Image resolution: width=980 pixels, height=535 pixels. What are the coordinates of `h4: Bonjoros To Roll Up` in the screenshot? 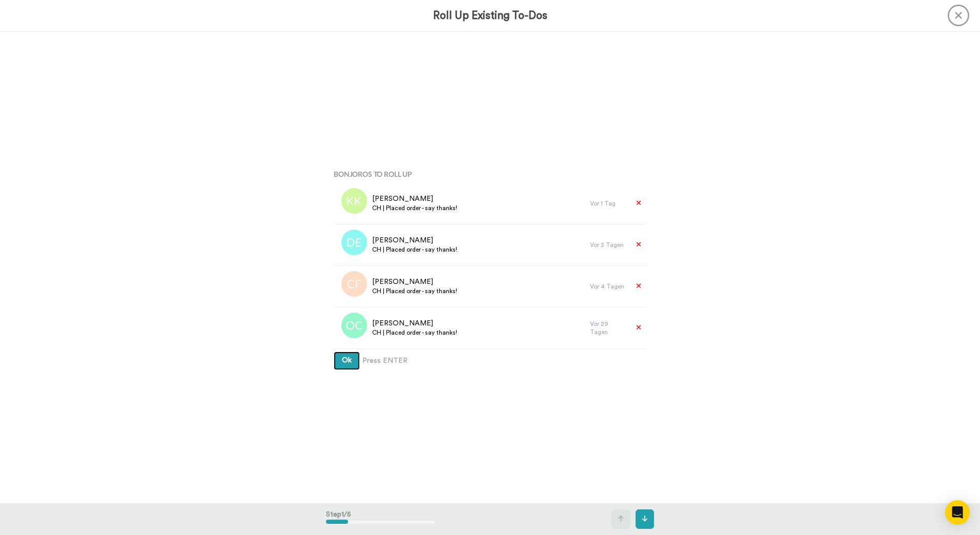 It's located at (490, 173).